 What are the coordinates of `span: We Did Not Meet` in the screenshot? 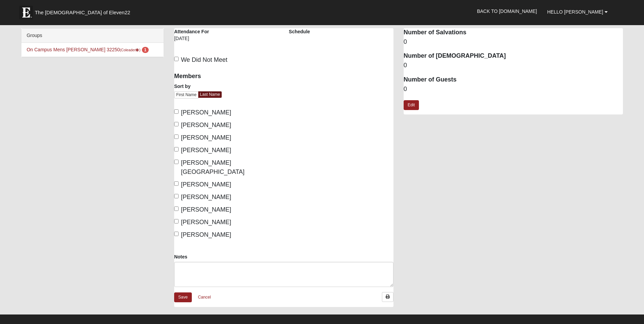 It's located at (204, 60).